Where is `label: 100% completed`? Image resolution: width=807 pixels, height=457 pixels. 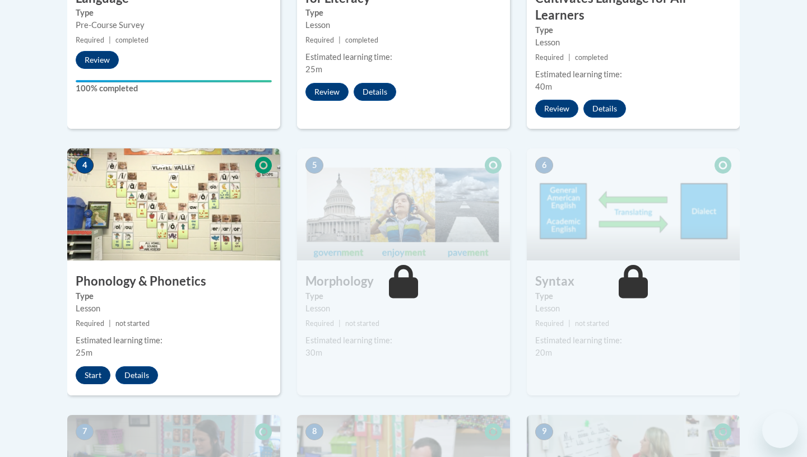 label: 100% completed is located at coordinates (174, 89).